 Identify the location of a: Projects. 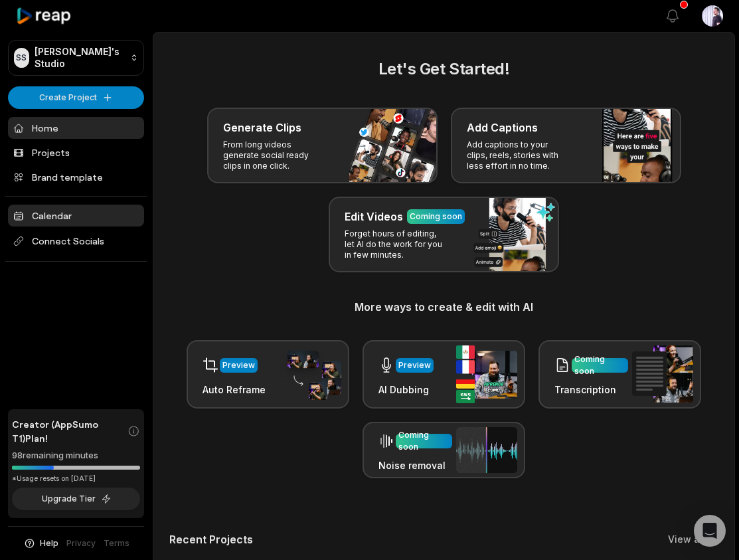
(76, 152).